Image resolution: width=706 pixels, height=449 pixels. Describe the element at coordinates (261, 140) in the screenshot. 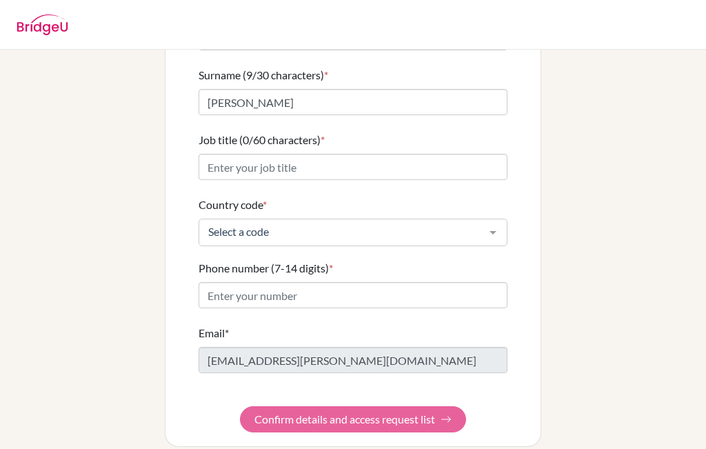

I see `label: Job title (0/60 characters)` at that location.